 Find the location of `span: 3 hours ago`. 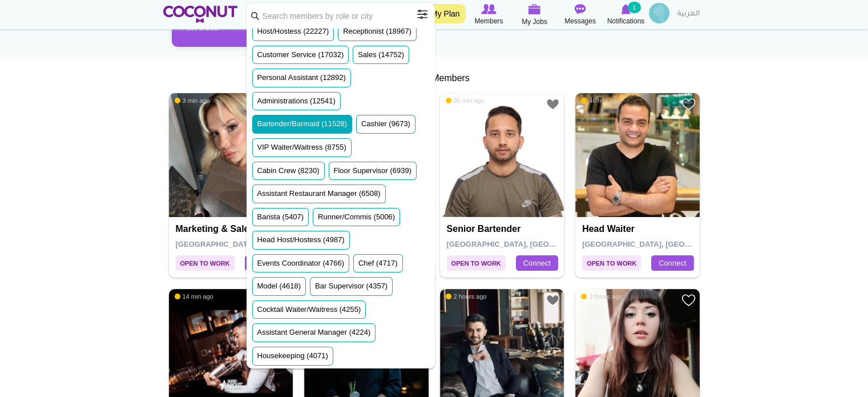

span: 3 hours ago is located at coordinates (602, 297).